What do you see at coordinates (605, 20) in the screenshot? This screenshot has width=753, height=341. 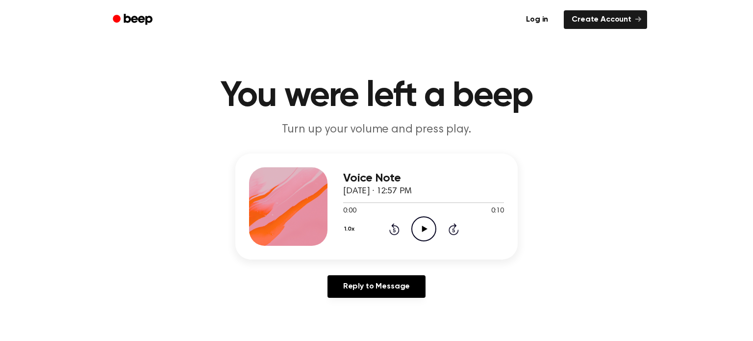 I see `a: Create Account` at bounding box center [605, 20].